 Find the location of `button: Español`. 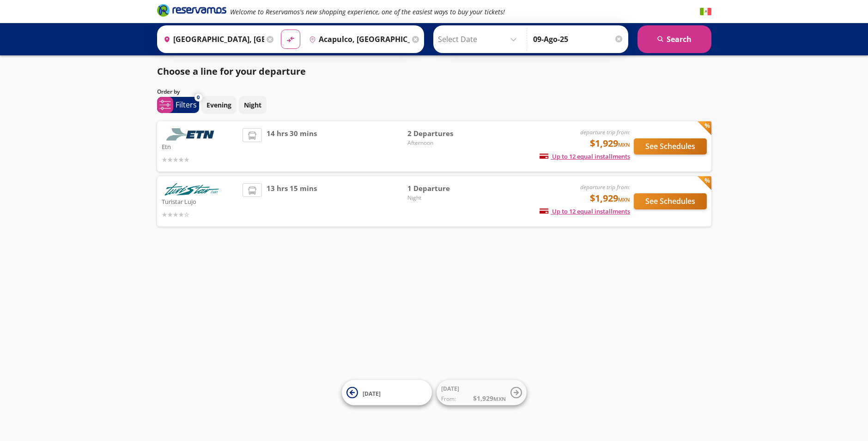

button: Español is located at coordinates (705, 12).